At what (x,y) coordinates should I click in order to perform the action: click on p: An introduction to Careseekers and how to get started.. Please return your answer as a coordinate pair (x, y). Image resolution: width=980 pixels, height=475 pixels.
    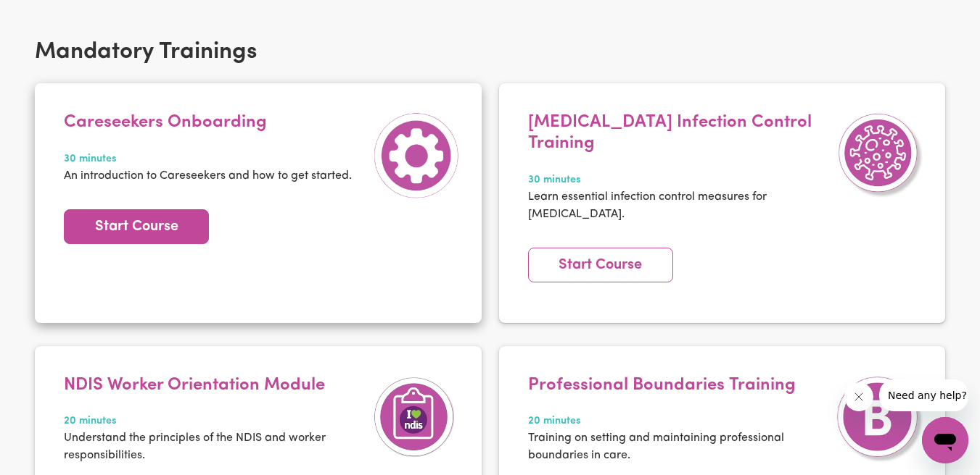
    Looking at the image, I should click on (207, 176).